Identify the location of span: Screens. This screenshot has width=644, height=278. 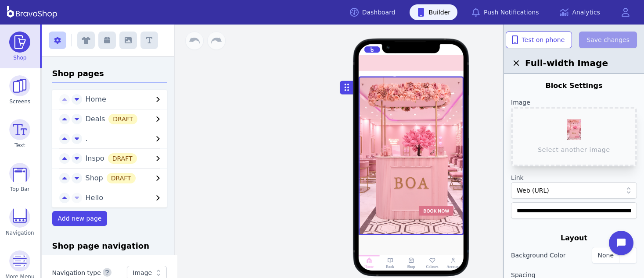
(20, 101).